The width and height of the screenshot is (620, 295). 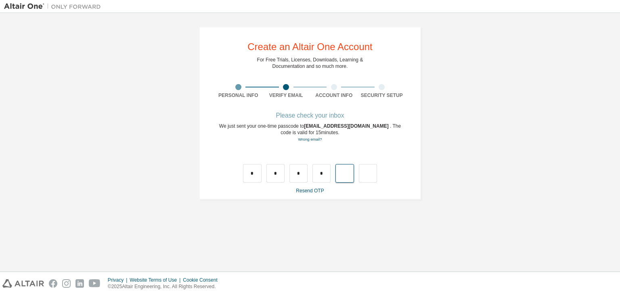 What do you see at coordinates (310, 115) in the screenshot?
I see `div: Please check your inbox` at bounding box center [310, 115].